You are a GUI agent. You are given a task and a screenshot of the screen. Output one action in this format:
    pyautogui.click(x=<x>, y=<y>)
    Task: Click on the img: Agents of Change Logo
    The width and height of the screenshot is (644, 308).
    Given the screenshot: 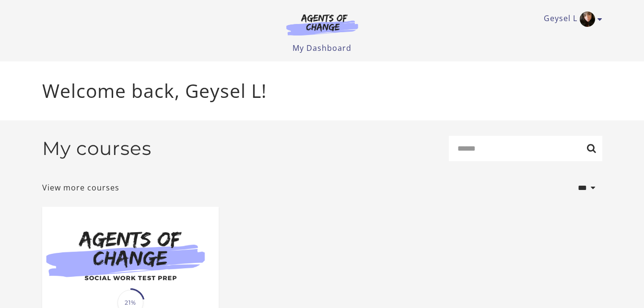 What is the action you would take?
    pyautogui.click(x=322, y=25)
    